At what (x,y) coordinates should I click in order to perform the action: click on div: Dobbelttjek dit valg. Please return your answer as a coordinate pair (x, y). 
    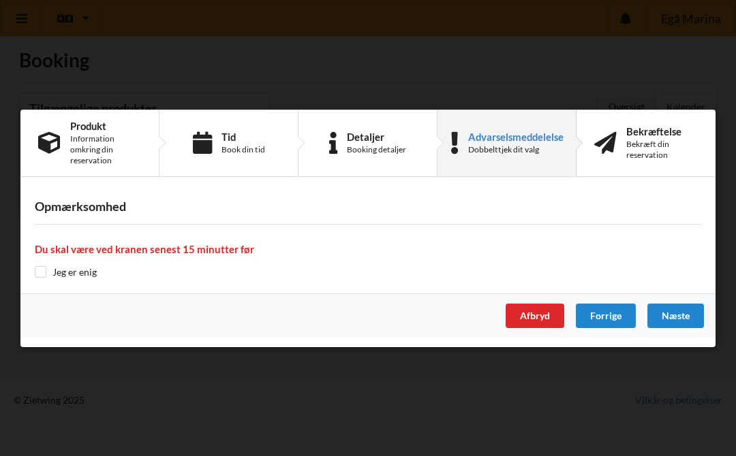
    Looking at the image, I should click on (516, 149).